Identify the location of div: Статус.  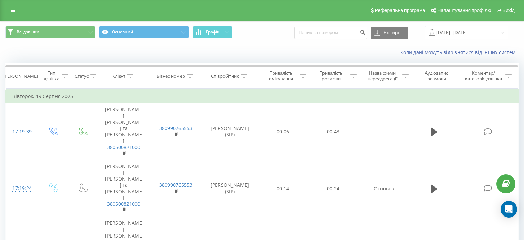
(82, 76).